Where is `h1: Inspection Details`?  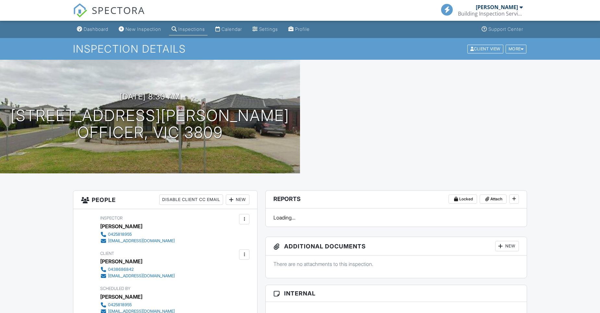
h1: Inspection Details is located at coordinates (300, 49).